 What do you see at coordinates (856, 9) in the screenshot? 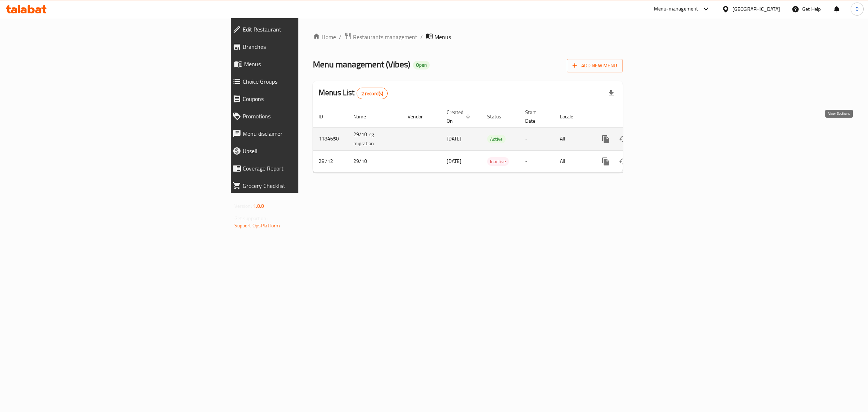
I see `span: D` at bounding box center [856, 9].